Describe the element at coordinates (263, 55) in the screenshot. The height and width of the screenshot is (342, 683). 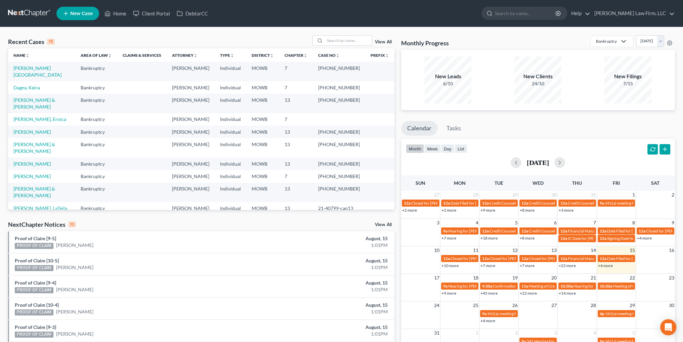
I see `a: Districtunfold_more` at that location.